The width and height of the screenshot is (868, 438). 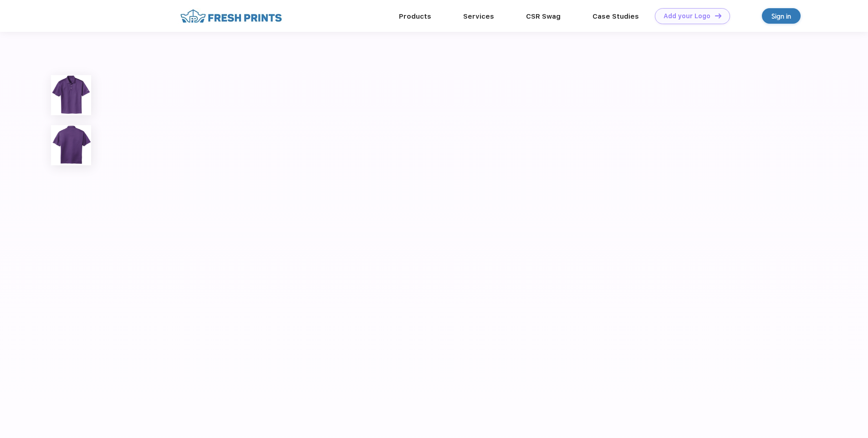 I want to click on img: DT, so click(x=718, y=15).